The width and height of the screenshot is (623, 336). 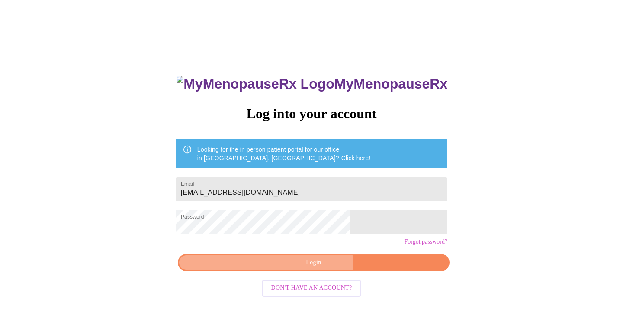 What do you see at coordinates (314, 263) in the screenshot?
I see `span: Login` at bounding box center [314, 263].